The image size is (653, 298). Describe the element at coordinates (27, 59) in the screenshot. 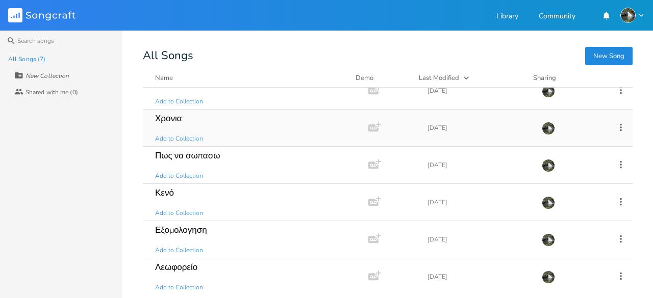

I see `div: All Songs (7)` at that location.